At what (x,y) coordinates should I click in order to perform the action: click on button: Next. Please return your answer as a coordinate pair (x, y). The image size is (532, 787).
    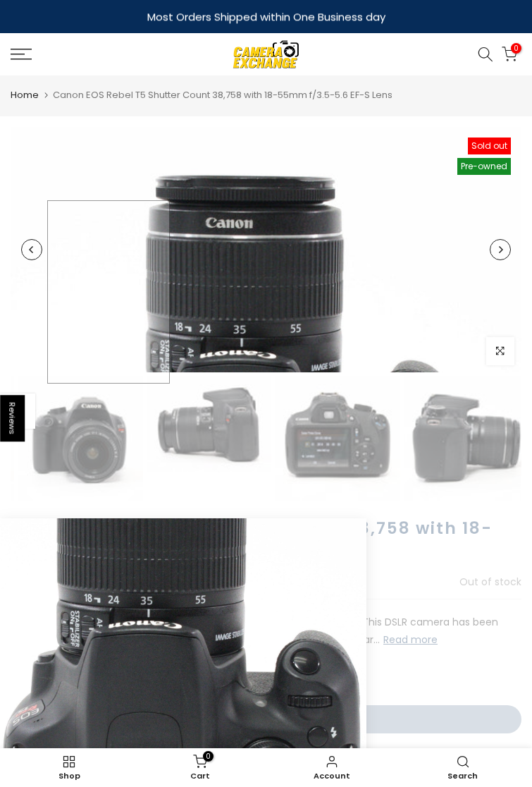
    Looking at the image, I should click on (500, 250).